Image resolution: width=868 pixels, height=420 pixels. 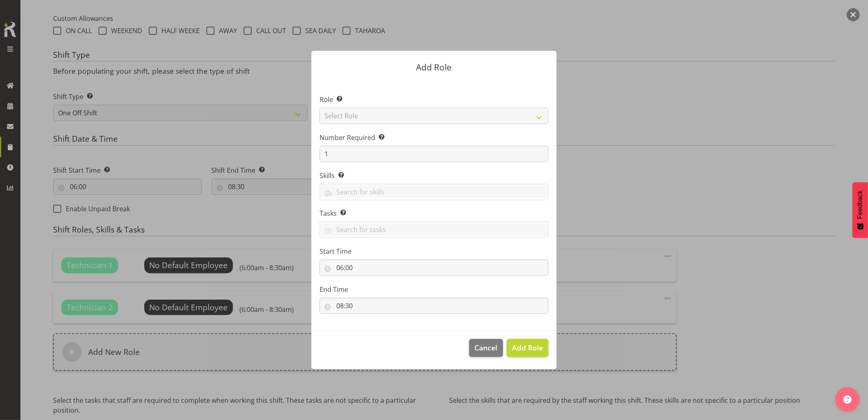 What do you see at coordinates (486, 348) in the screenshot?
I see `span: Cancel` at bounding box center [486, 348].